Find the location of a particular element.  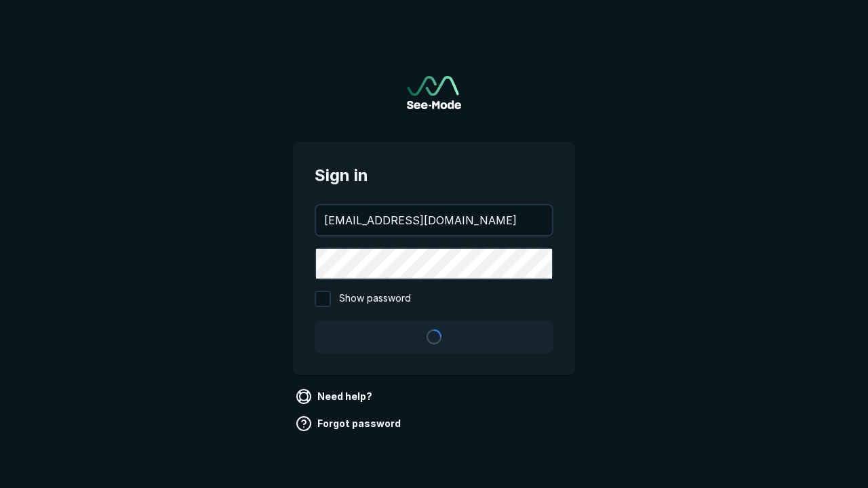

span: Show password is located at coordinates (375, 299).